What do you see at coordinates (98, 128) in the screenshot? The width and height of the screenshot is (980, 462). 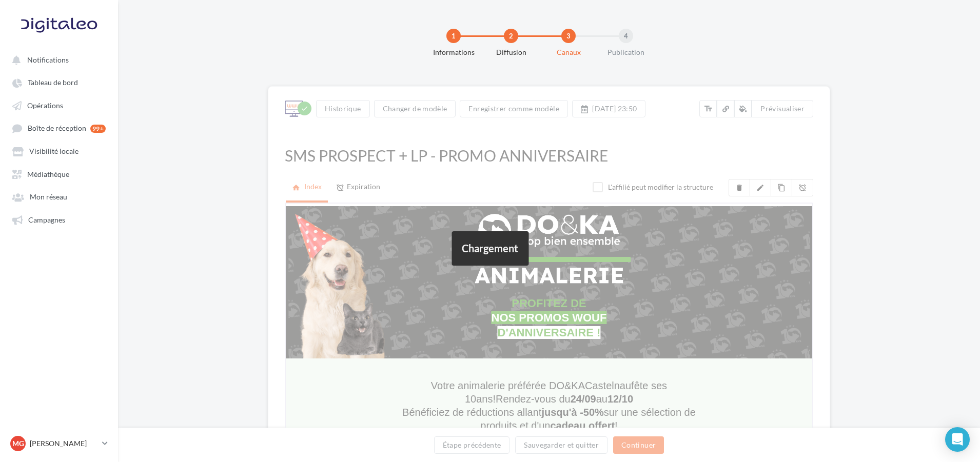 I see `div: 99+` at bounding box center [98, 128].